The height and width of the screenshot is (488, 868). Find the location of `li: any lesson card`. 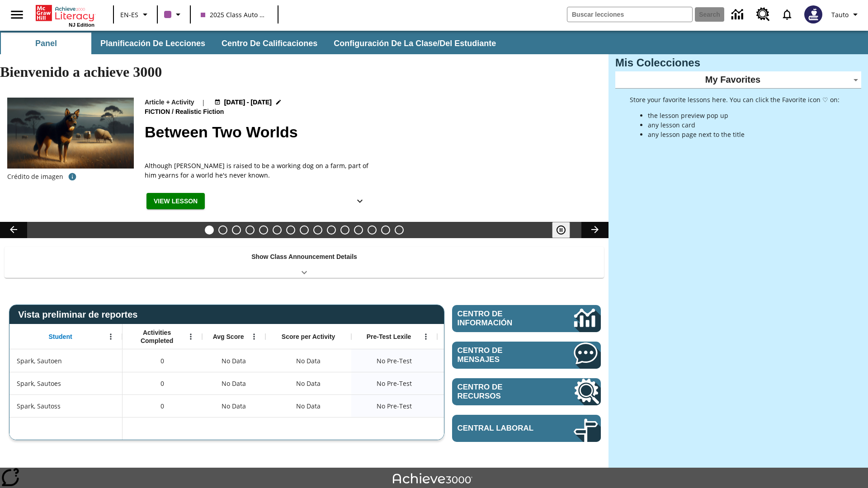

li: any lesson card is located at coordinates (744, 124).